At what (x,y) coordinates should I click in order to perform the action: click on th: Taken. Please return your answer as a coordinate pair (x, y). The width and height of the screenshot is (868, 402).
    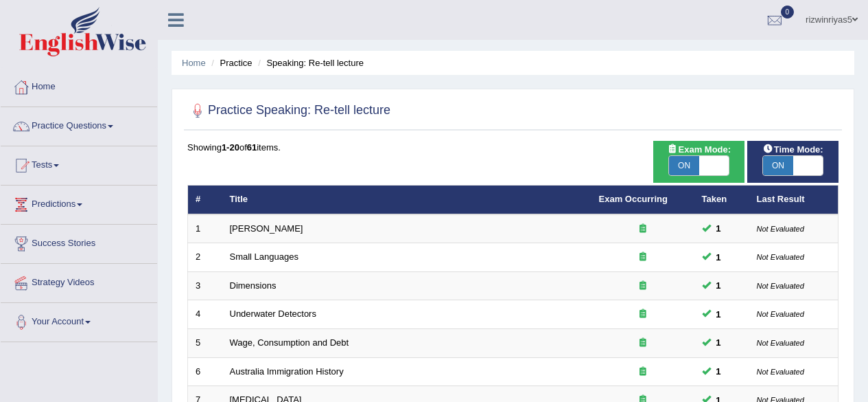
    Looking at the image, I should click on (722, 200).